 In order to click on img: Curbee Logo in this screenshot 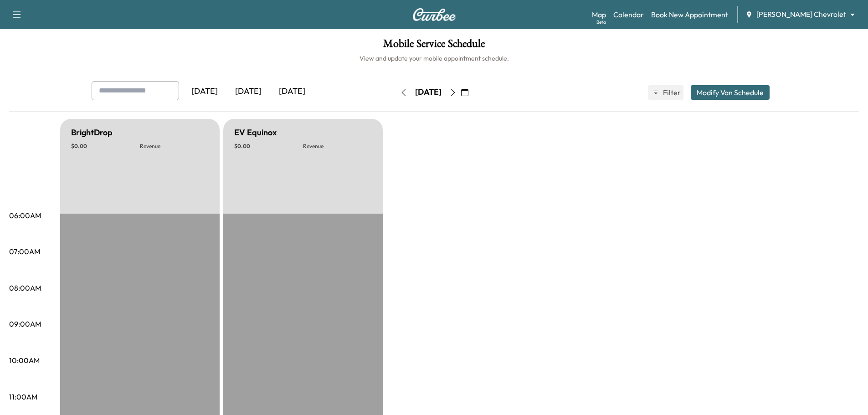, I will do `click(434, 14)`.